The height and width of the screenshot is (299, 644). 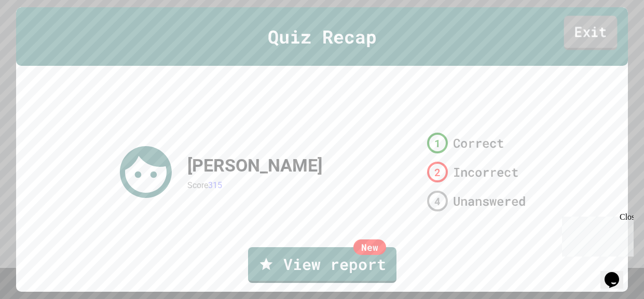 What do you see at coordinates (198, 185) in the screenshot?
I see `span: Score` at bounding box center [198, 185].